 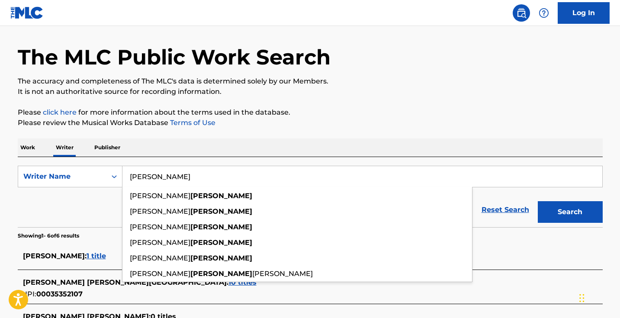 I want to click on p: Work, so click(x=28, y=147).